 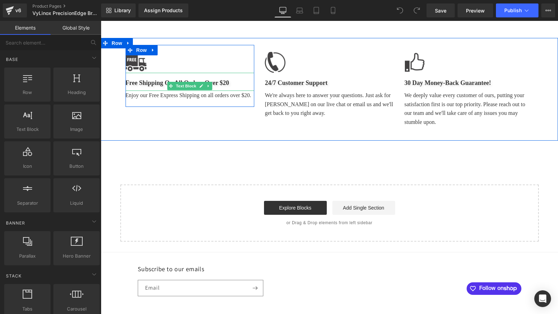 I want to click on span: Base, so click(x=12, y=59).